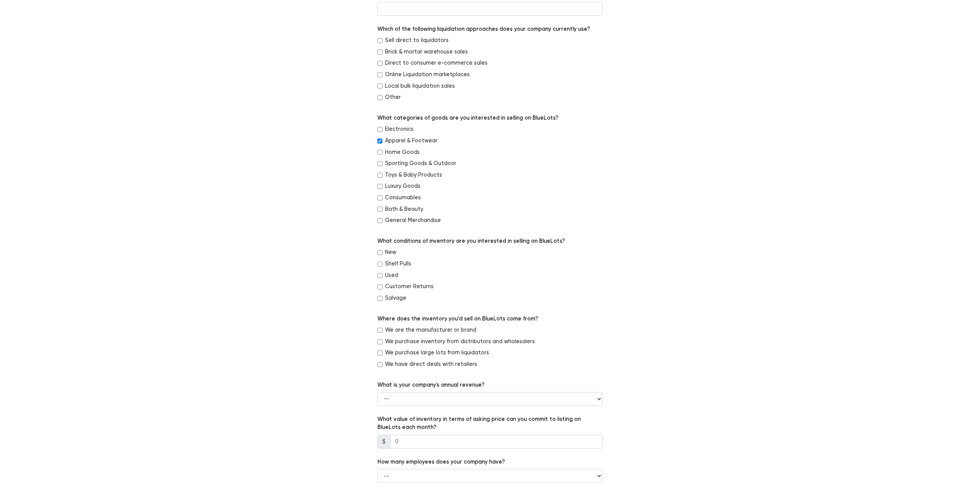  What do you see at coordinates (411, 141) in the screenshot?
I see `label: Apparel & Footwear` at bounding box center [411, 141].